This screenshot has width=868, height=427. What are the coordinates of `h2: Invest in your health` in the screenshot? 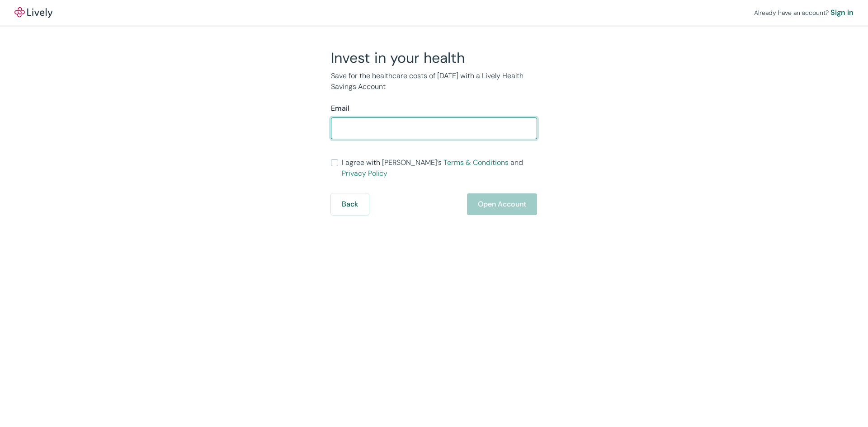 It's located at (434, 57).